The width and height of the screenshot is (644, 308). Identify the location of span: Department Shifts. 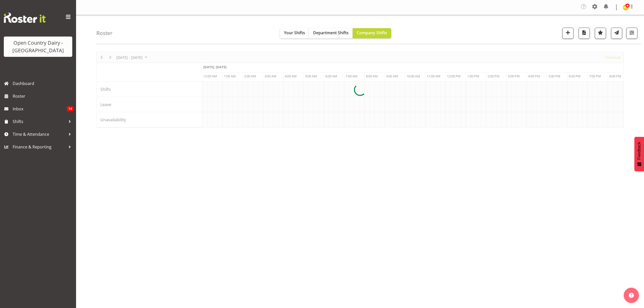
(331, 33).